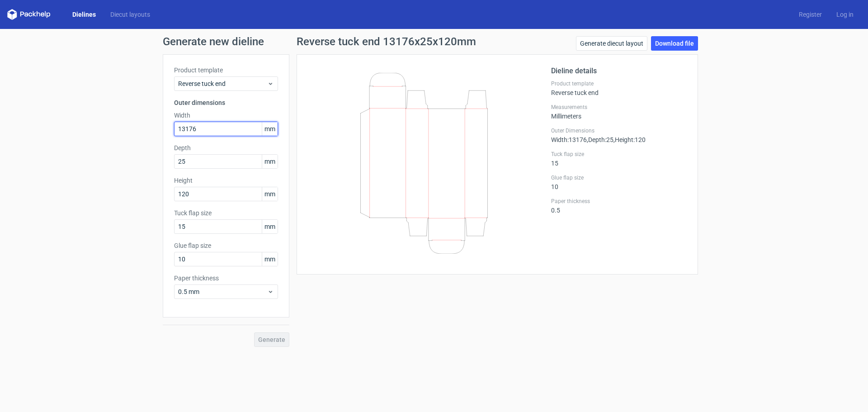  What do you see at coordinates (226, 148) in the screenshot?
I see `label: Depth` at bounding box center [226, 148].